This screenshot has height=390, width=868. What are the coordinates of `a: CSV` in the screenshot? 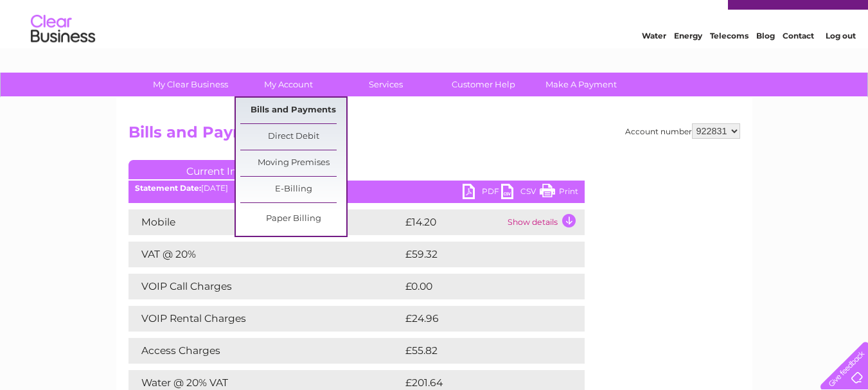 It's located at (520, 193).